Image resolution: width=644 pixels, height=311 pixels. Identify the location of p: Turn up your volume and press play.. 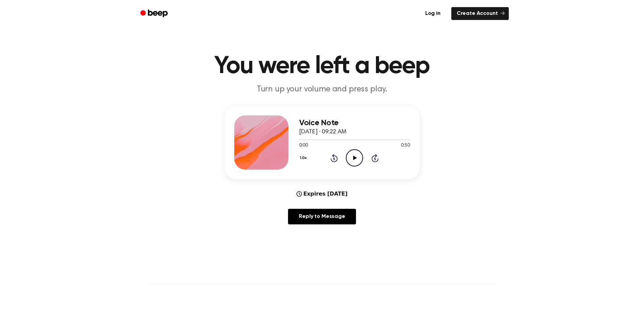
(322, 89).